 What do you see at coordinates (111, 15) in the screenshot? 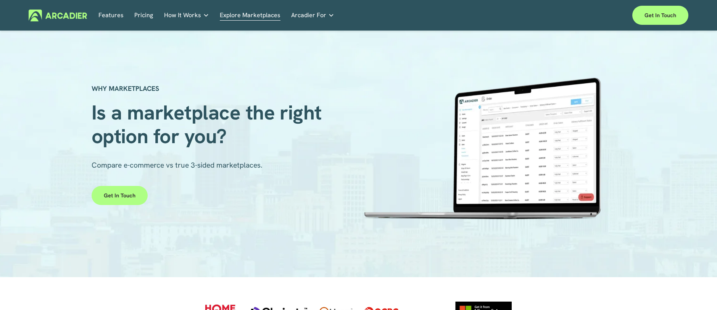
I see `a: Features` at bounding box center [111, 15].